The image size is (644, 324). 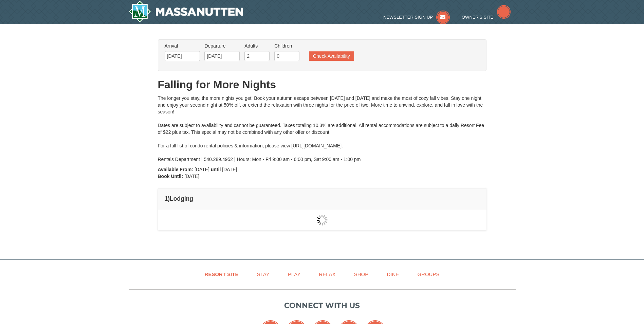 I want to click on img: wait gif, so click(x=322, y=220).